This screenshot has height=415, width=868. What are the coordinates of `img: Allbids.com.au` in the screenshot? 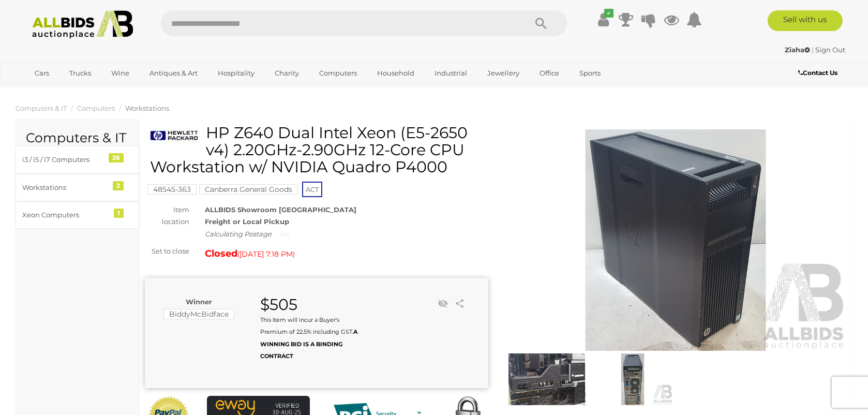 It's located at (82, 24).